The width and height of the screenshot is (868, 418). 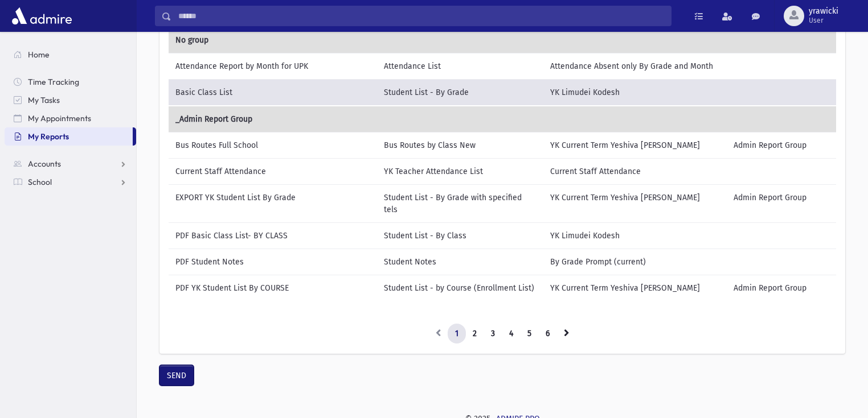 I want to click on td: Bus Routes Full School, so click(x=273, y=145).